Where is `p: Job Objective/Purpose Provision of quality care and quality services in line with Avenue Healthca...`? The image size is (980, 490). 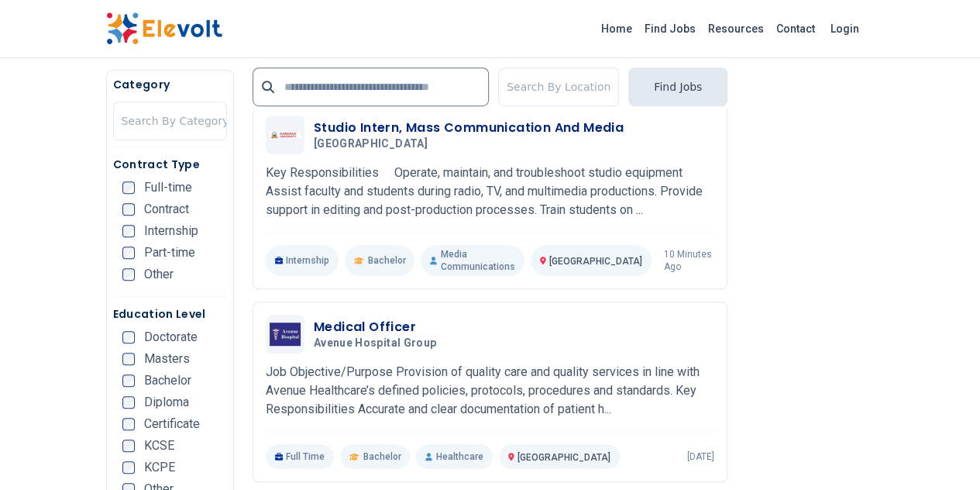
p: Job Objective/Purpose Provision of quality care and quality services in line with Avenue Healthca... is located at coordinates (490, 391).